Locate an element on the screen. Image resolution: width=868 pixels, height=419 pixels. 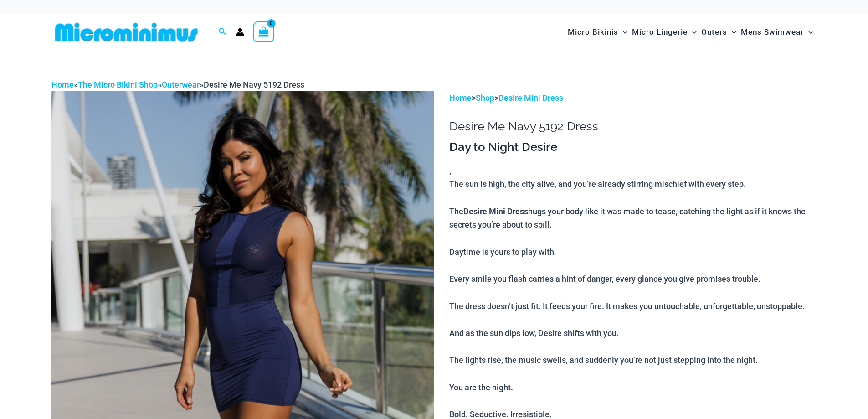
a: Mens SwimwearMenu ToggleMenu Toggle is located at coordinates (777, 32).